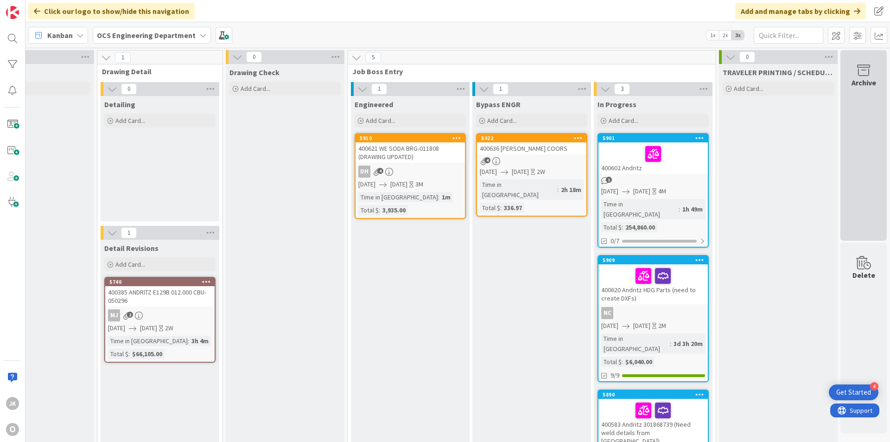 This screenshot has width=890, height=442. Describe the element at coordinates (655, 138) in the screenshot. I see `div: 5901` at that location.